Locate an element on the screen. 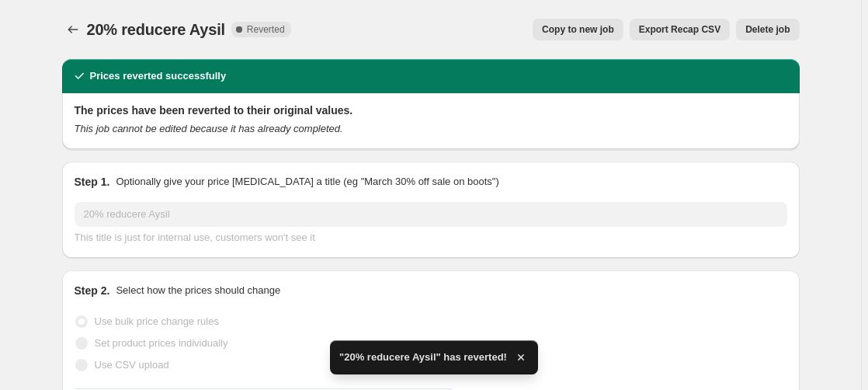 This screenshot has width=868, height=390. i: This job cannot be edited because it has already completed. is located at coordinates (209, 128).